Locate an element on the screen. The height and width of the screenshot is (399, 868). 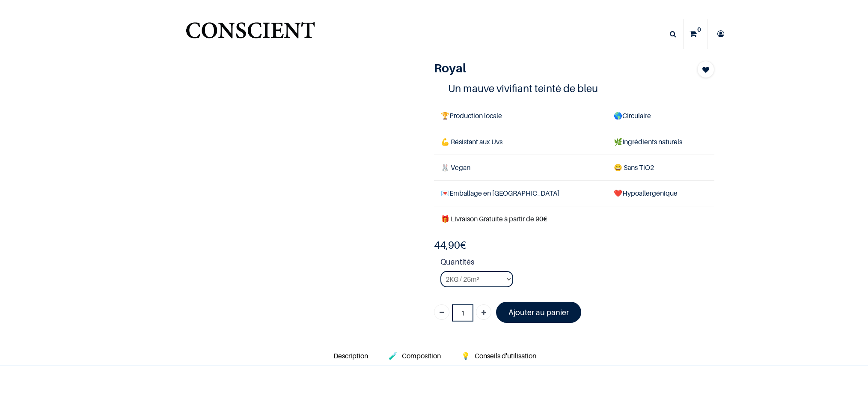
a: Logo of Conscient is located at coordinates (250, 34).